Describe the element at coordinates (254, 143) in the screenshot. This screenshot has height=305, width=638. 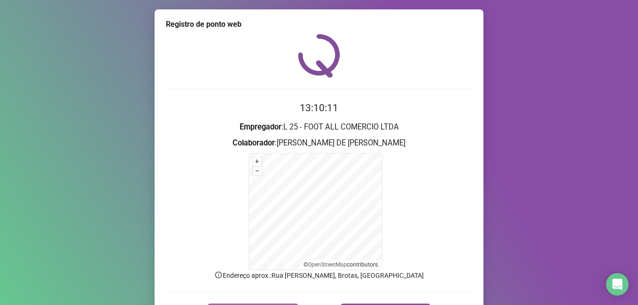
I see `strong: Colaborador` at that location.